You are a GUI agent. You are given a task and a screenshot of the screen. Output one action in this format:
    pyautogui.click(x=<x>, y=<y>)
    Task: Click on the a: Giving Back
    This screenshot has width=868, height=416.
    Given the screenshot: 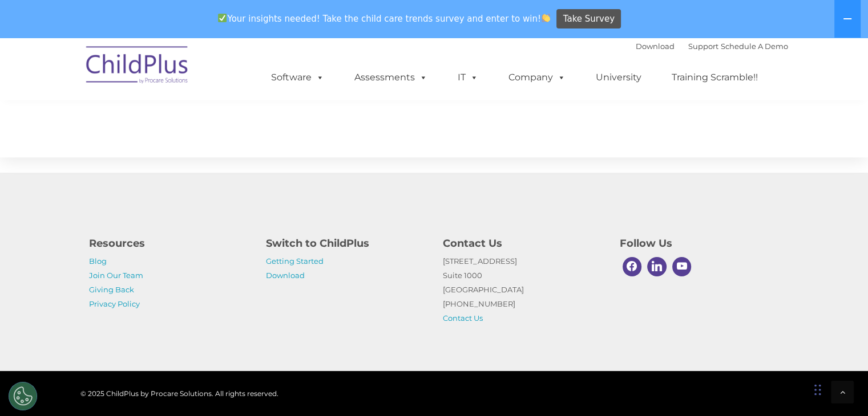 What is the action you would take?
    pyautogui.click(x=111, y=289)
    